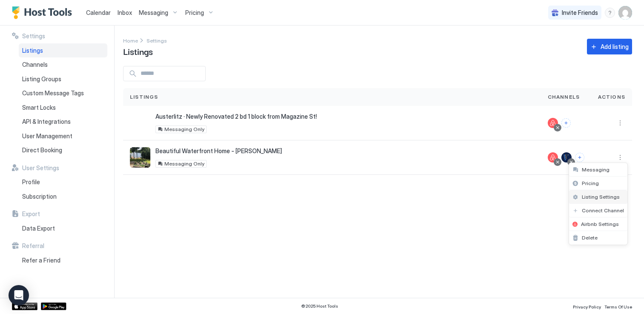 Image resolution: width=644 pixels, height=314 pixels. I want to click on span: Pricing, so click(591, 183).